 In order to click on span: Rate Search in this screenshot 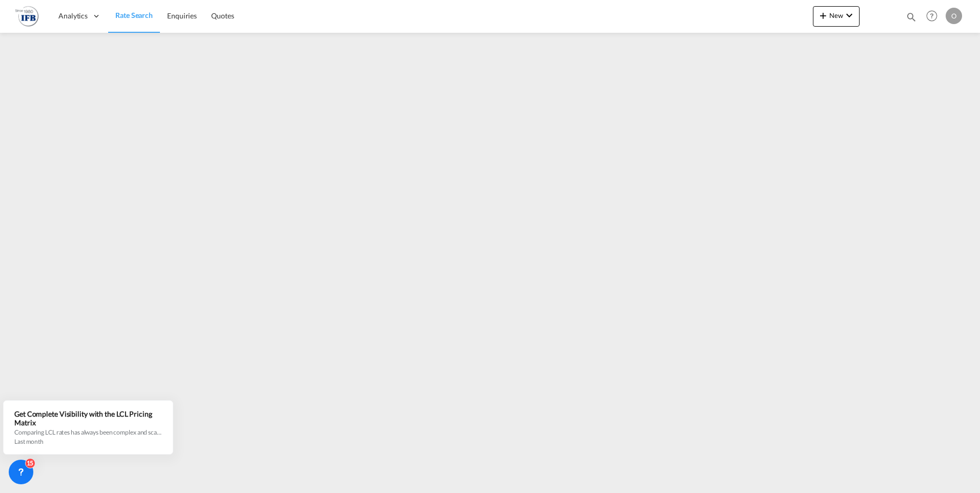, I will do `click(134, 15)`.